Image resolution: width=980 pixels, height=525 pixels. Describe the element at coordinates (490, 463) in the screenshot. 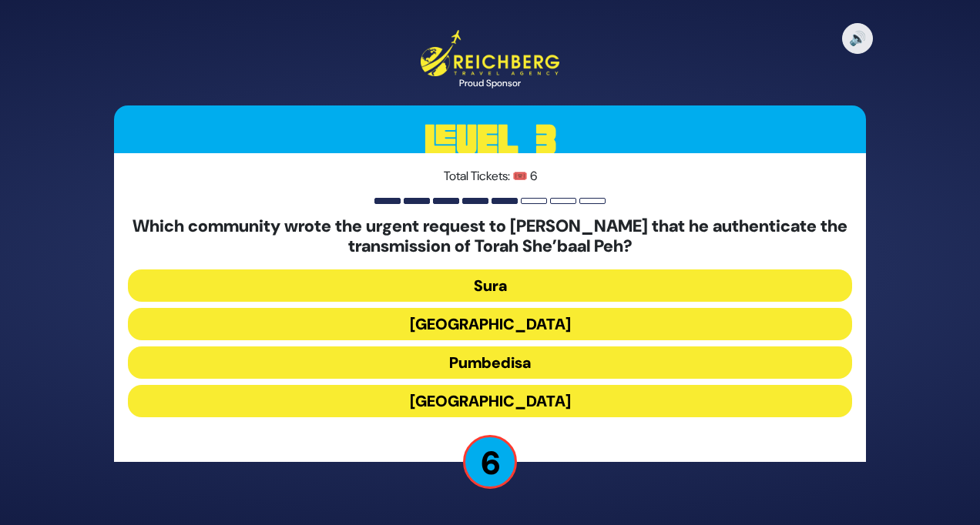

I see `p: 6` at that location.